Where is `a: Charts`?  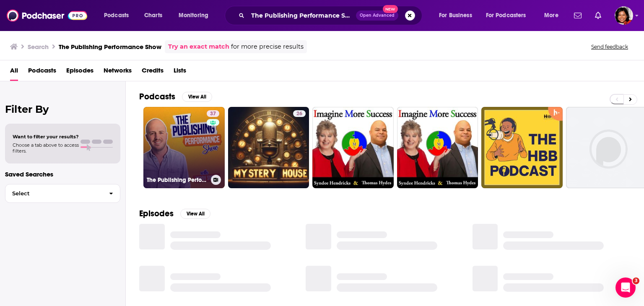 a: Charts is located at coordinates (153, 15).